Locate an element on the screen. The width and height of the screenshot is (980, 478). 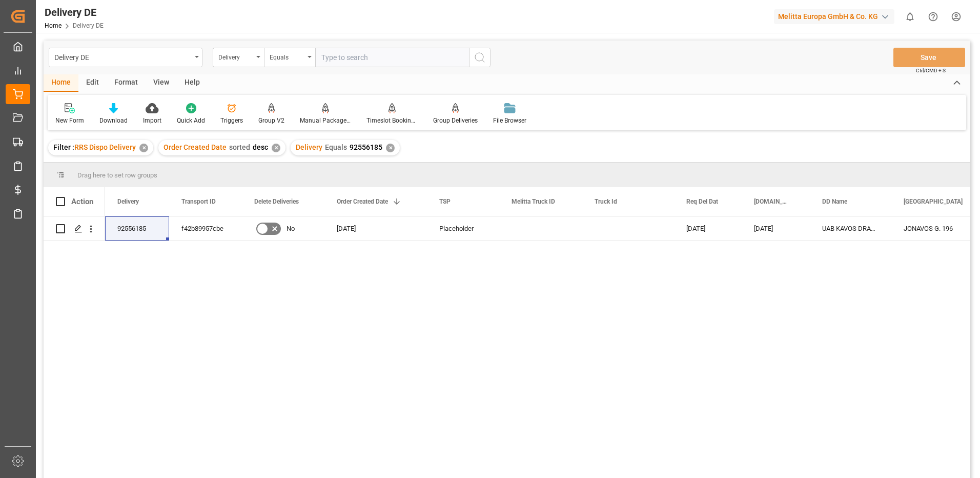
button: Help Center is located at coordinates (933, 16).